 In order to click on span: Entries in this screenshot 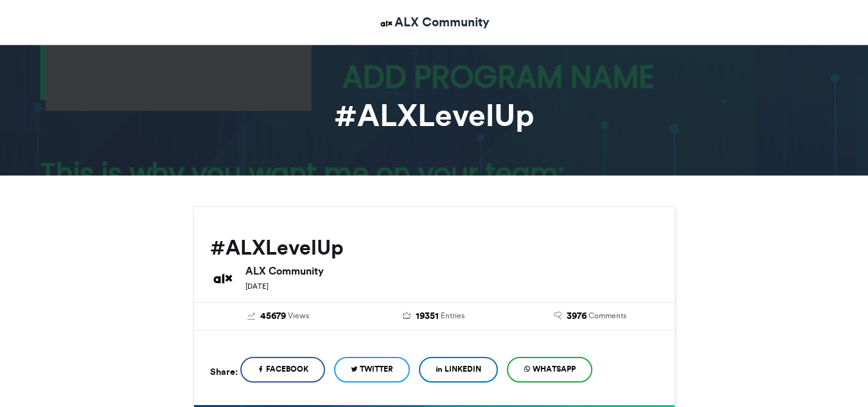, I will do `click(453, 316)`.